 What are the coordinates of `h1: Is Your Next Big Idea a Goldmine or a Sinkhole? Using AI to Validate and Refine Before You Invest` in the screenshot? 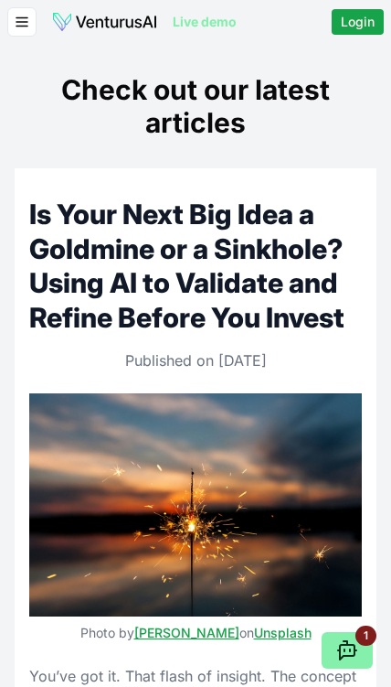 It's located at (196, 266).